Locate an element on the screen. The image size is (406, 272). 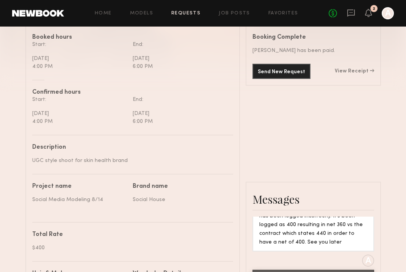
div: Description is located at coordinates (130, 147).